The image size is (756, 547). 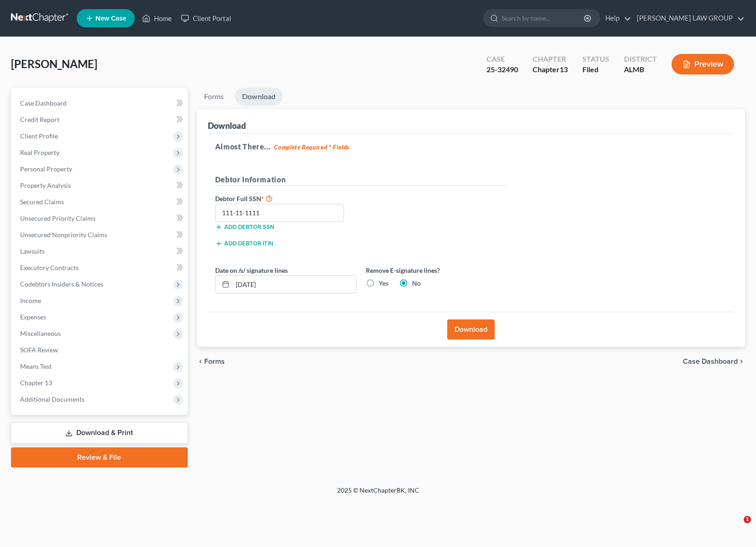 What do you see at coordinates (564, 69) in the screenshot?
I see `span: 13` at bounding box center [564, 69].